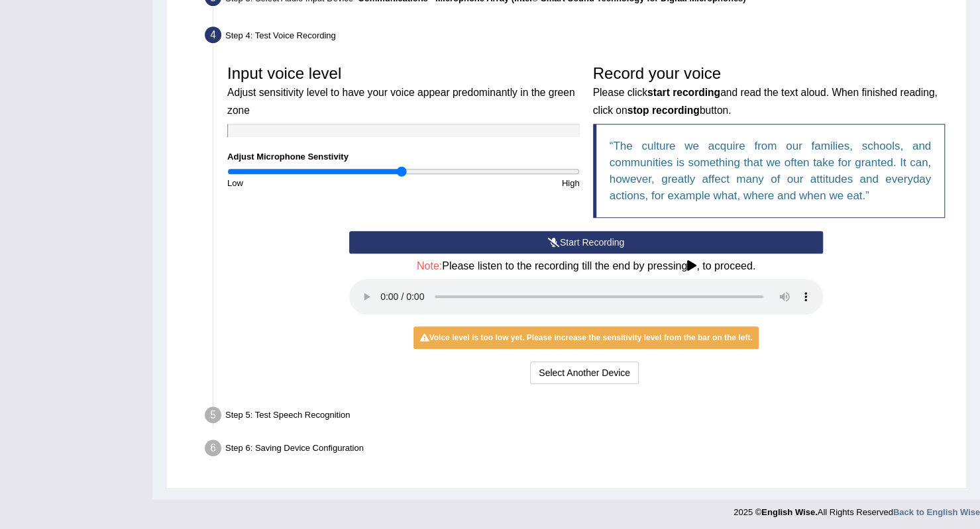 This screenshot has width=980, height=529. I want to click on div: Voice level is too low yet. Please increase the sensitivity level from the bar on the left., so click(587, 337).